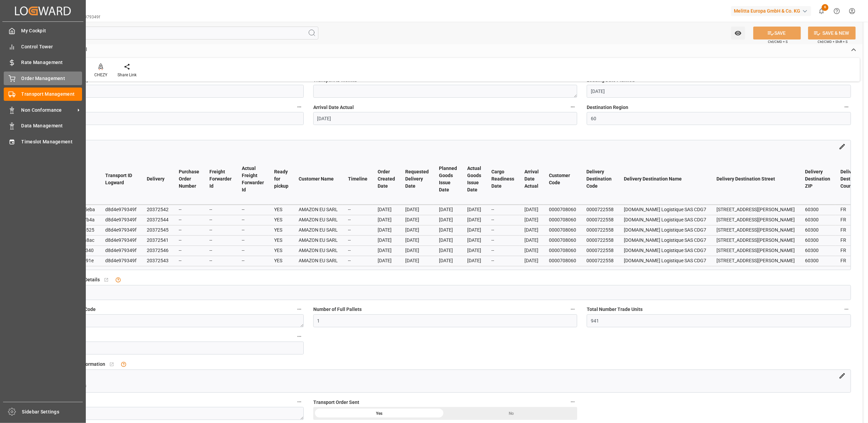 The height and width of the screenshot is (423, 868). Describe the element at coordinates (158, 240) in the screenshot. I see `div: 20372541` at that location.